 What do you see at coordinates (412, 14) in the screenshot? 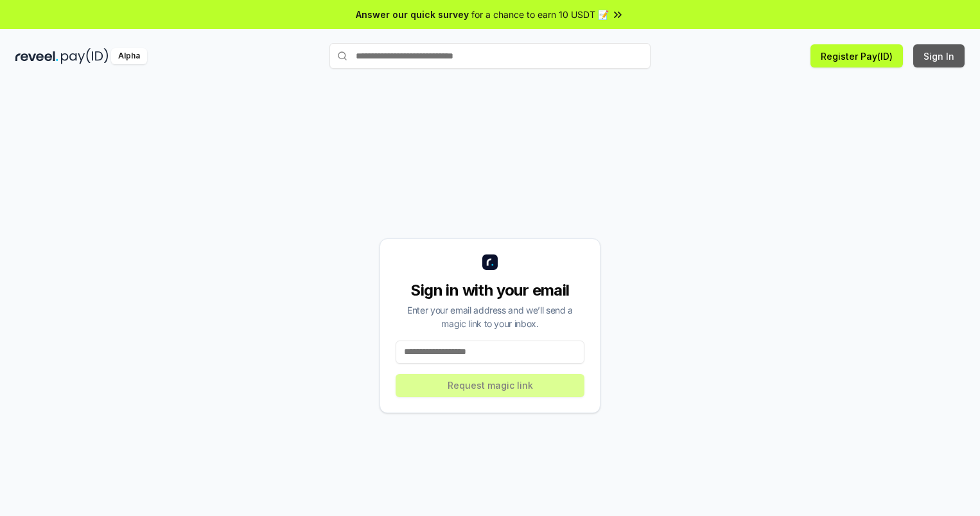
I see `span: Answer our quick survey` at bounding box center [412, 14].